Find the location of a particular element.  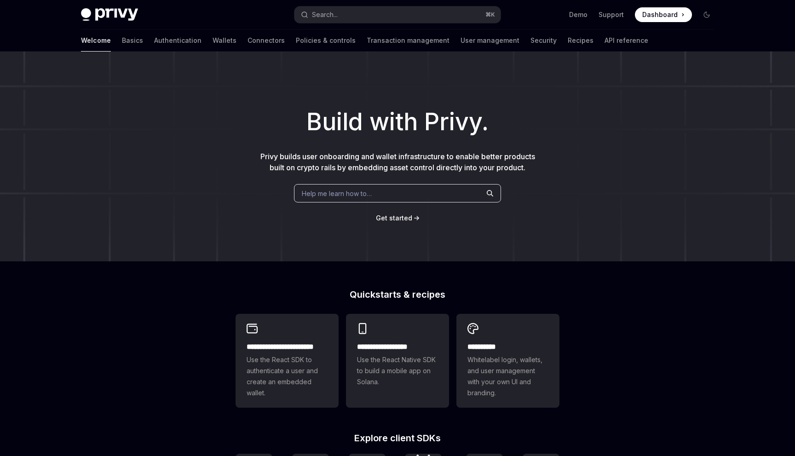

img: dark logo is located at coordinates (110, 15).